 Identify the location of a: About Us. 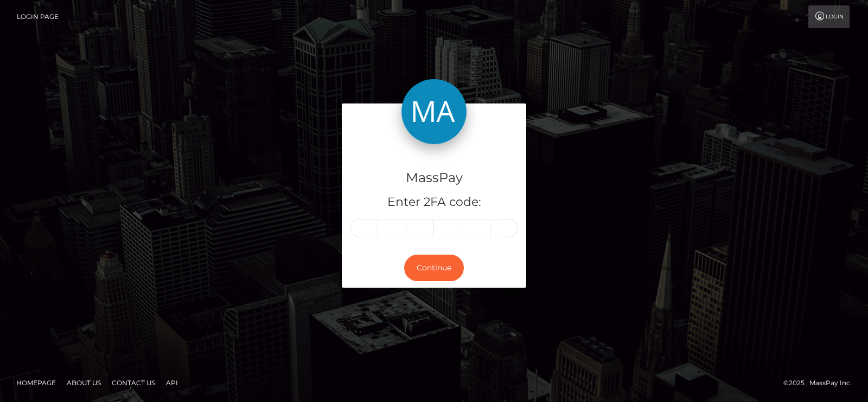
(83, 382).